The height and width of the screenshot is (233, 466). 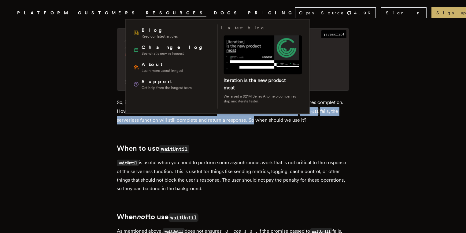 What do you see at coordinates (44, 13) in the screenshot?
I see `button: PLATFORM` at bounding box center [44, 13].